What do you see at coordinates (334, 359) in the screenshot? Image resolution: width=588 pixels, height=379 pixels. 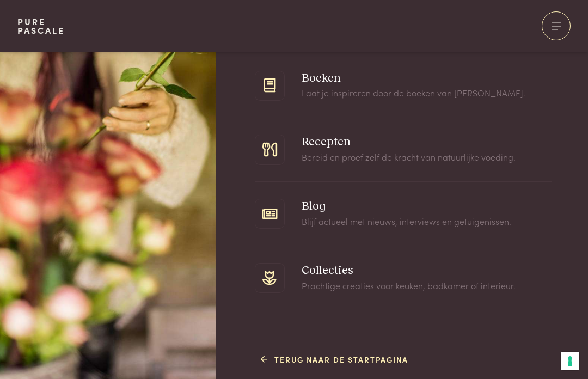 I see `a: Terug naar de startpagina` at bounding box center [334, 359].